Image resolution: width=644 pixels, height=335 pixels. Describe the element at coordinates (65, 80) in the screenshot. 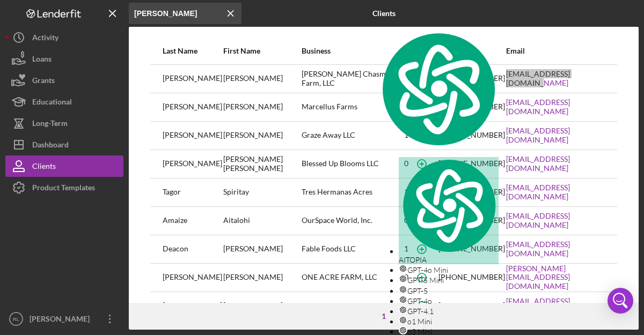

I see `button: Grants` at that location.